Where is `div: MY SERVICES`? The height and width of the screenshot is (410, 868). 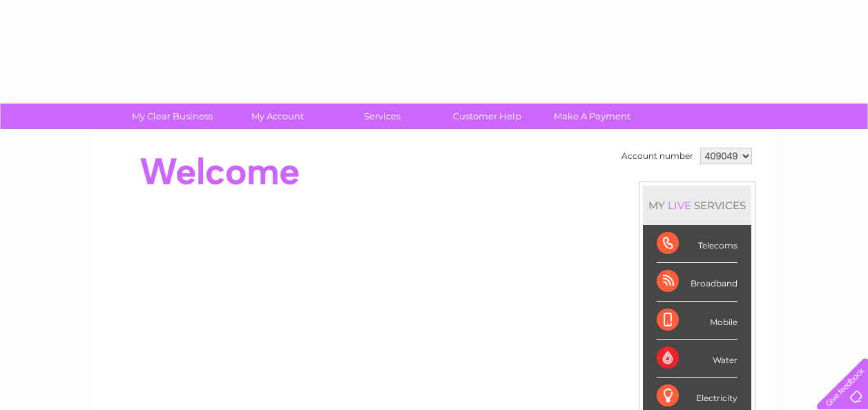 div: MY SERVICES is located at coordinates (697, 205).